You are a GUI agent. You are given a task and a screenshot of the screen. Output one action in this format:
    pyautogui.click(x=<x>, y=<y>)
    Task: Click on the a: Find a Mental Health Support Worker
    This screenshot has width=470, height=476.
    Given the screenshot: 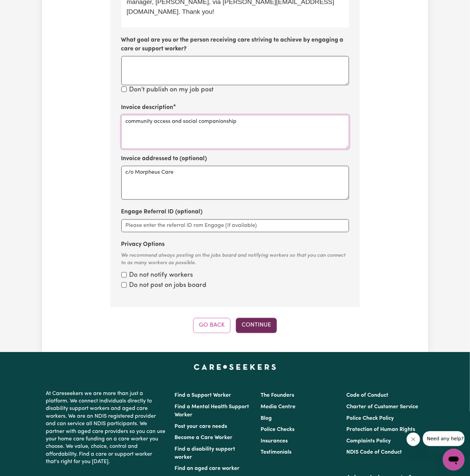 What is the action you would take?
    pyautogui.click(x=212, y=411)
    